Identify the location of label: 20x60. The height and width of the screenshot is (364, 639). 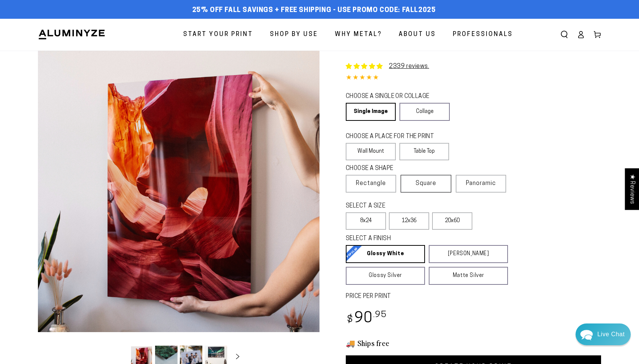
(452, 221).